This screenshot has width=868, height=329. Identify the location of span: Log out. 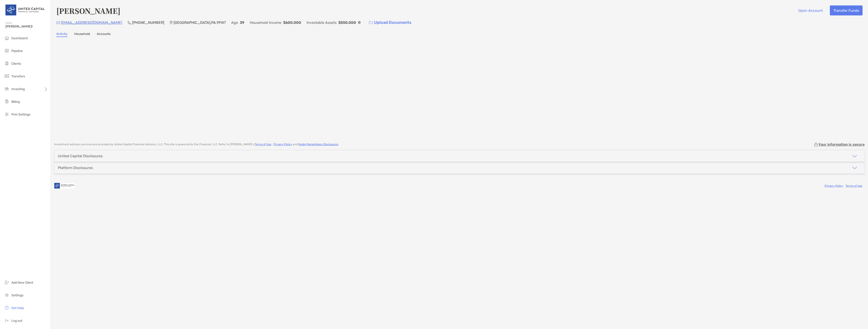
(17, 320).